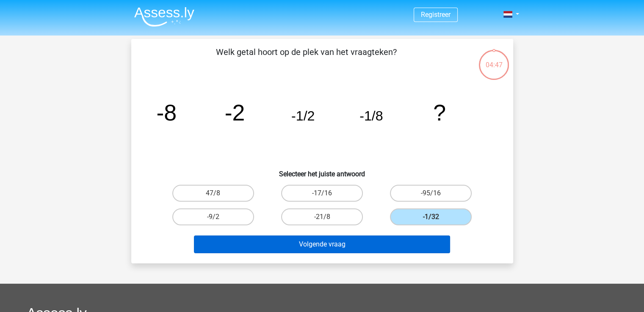  I want to click on label: 47/8, so click(213, 194).